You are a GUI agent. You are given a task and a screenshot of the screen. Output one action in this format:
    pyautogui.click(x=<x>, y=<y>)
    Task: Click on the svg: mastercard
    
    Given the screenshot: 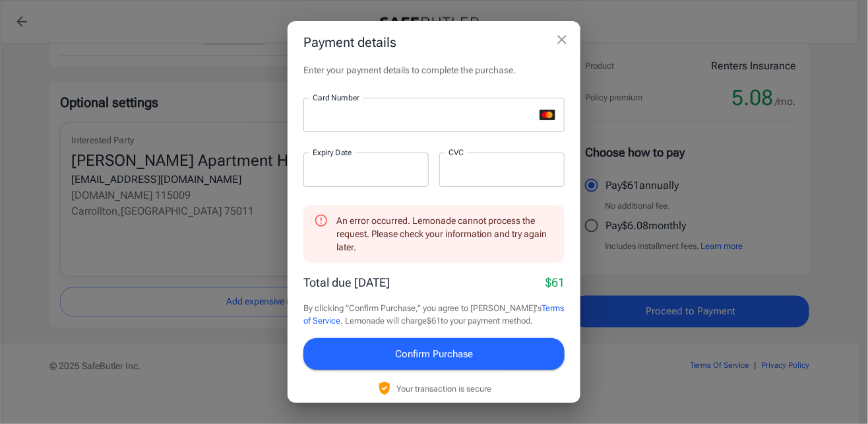 What is the action you would take?
    pyautogui.click(x=548, y=115)
    